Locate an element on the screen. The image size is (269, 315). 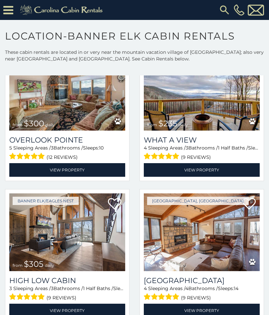
span: $310 is located at coordinates (168, 264).